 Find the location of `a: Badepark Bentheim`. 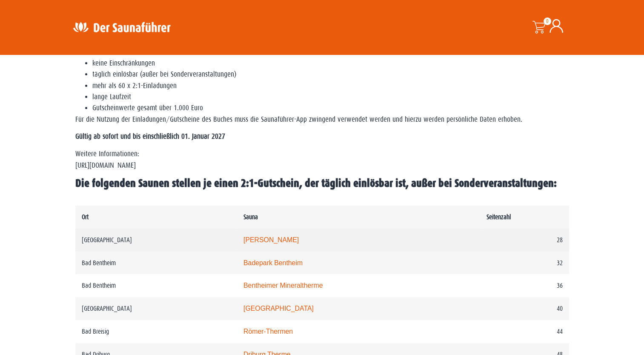

a: Badepark Bentheim is located at coordinates (273, 262).